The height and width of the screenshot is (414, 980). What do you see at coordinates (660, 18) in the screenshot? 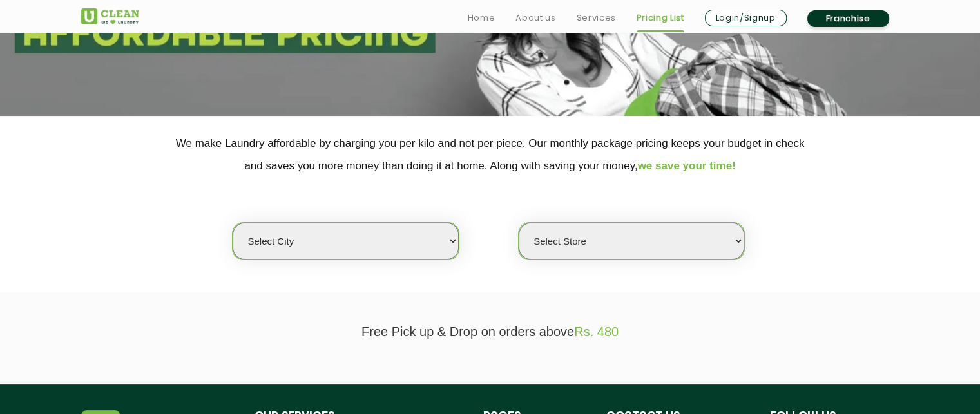
I see `a: Pricing List` at bounding box center [660, 18].